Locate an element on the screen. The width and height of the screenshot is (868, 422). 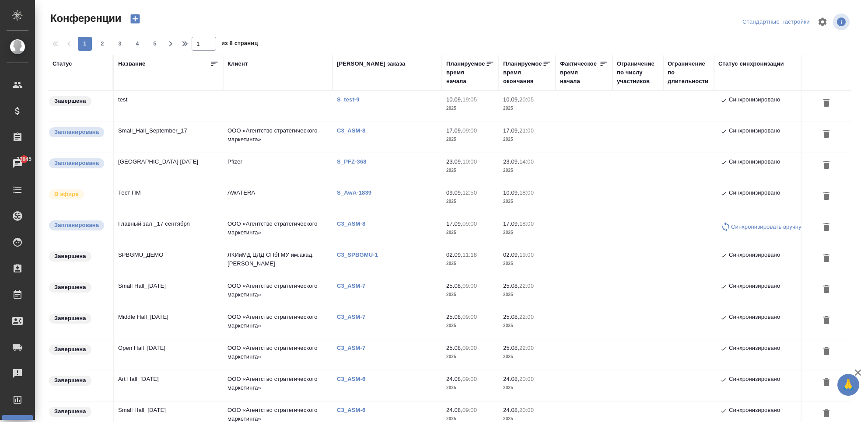
span: 4 is located at coordinates (137, 44).